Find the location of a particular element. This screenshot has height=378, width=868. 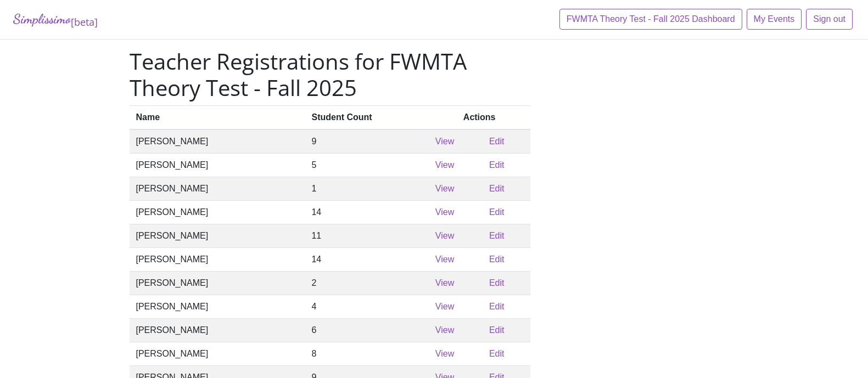

th: Student Count is located at coordinates (366, 117).